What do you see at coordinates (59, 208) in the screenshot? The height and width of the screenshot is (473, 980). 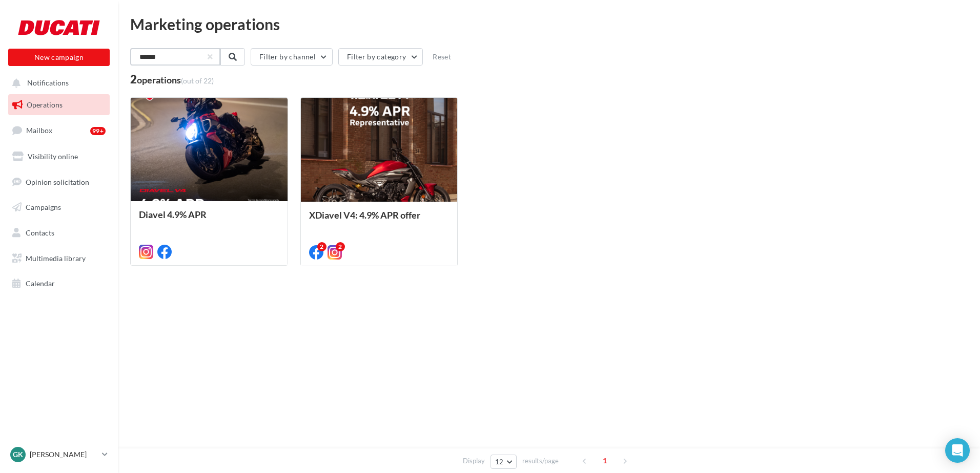 I see `a: Campaigns` at bounding box center [59, 208].